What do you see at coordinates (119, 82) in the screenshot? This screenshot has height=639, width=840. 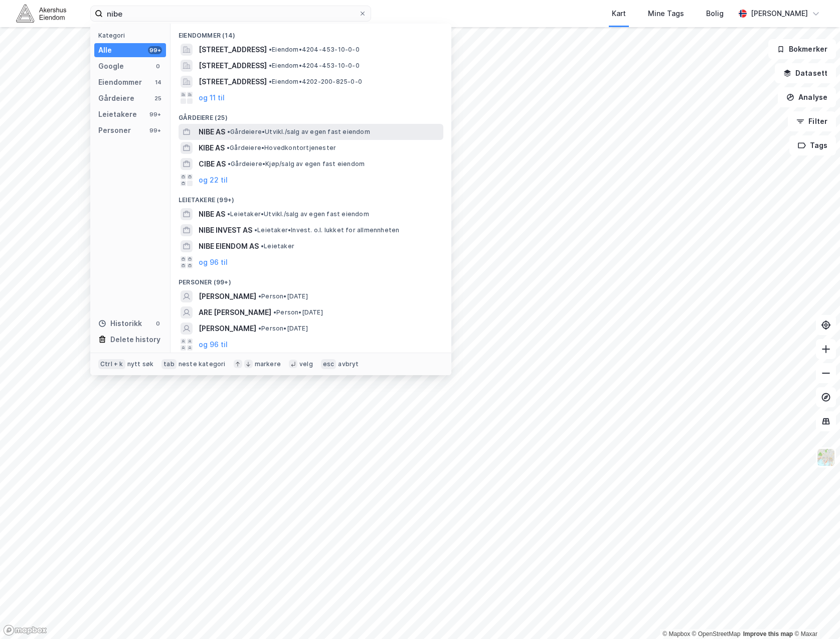 I see `div: Eiendommer` at bounding box center [119, 82].